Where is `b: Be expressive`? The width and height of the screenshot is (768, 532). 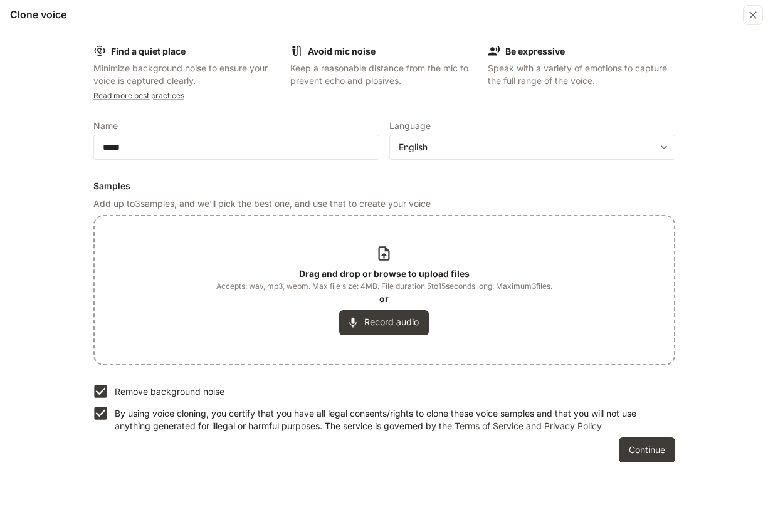 b: Be expressive is located at coordinates (535, 51).